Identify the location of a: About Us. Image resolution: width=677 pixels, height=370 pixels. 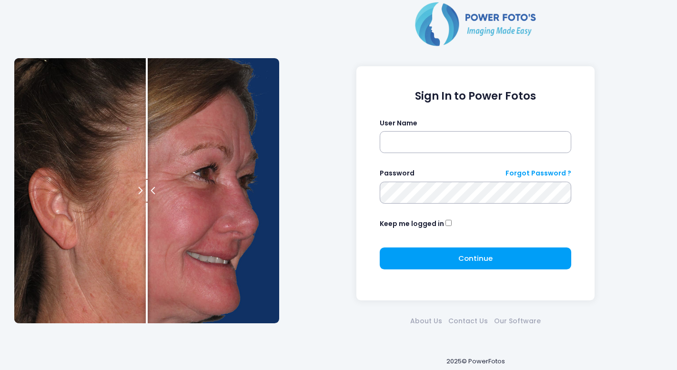
(426, 320).